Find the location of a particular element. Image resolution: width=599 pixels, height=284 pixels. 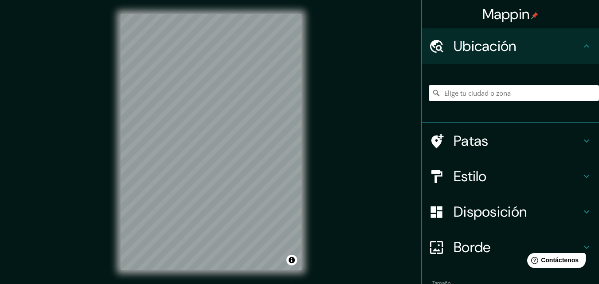

div: Estilo is located at coordinates (510, 176).